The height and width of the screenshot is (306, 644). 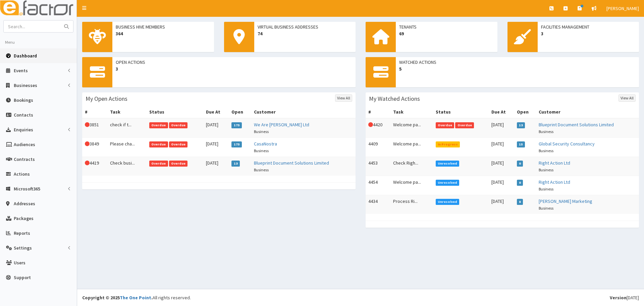 What do you see at coordinates (117, 297) in the screenshot?
I see `strong: Copyright © 2025 .` at bounding box center [117, 297].